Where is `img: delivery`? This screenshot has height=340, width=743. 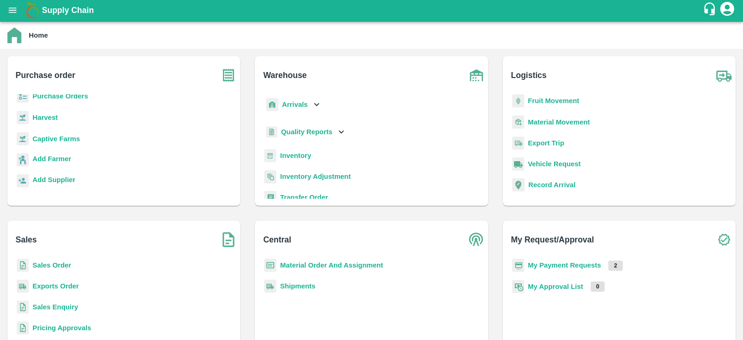
img: delivery is located at coordinates (518, 143).